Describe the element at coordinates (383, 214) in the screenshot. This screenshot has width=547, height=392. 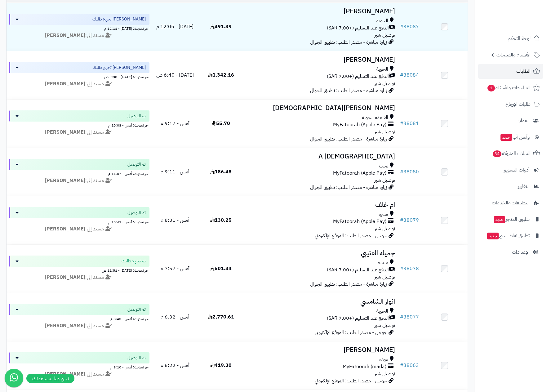
I see `span: مسره` at that location.